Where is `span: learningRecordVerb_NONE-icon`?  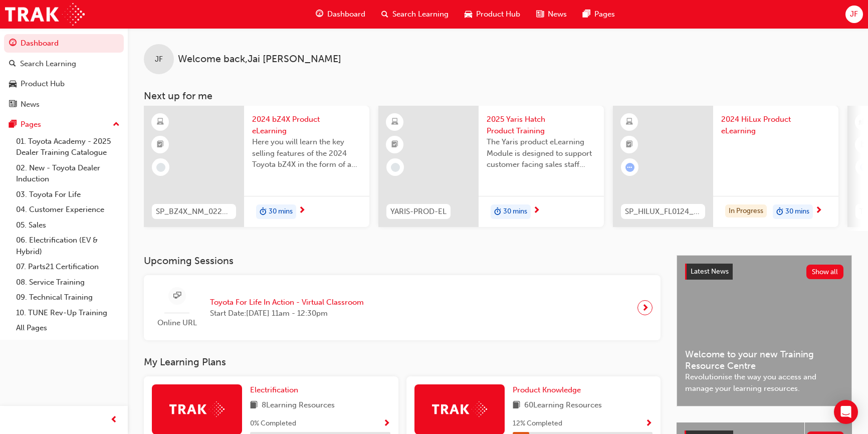 span: learningRecordVerb_NONE-icon is located at coordinates (161, 168).